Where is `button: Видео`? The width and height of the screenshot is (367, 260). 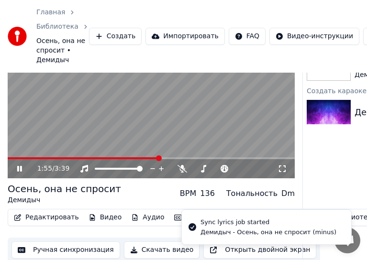 button: Видео is located at coordinates (105, 217).